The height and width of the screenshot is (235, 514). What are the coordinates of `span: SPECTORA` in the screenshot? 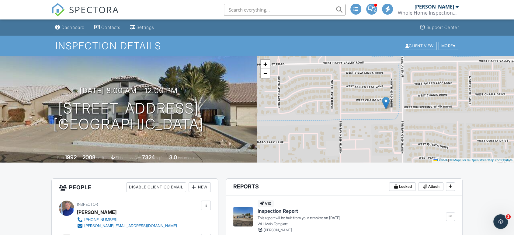 It's located at (94, 9).